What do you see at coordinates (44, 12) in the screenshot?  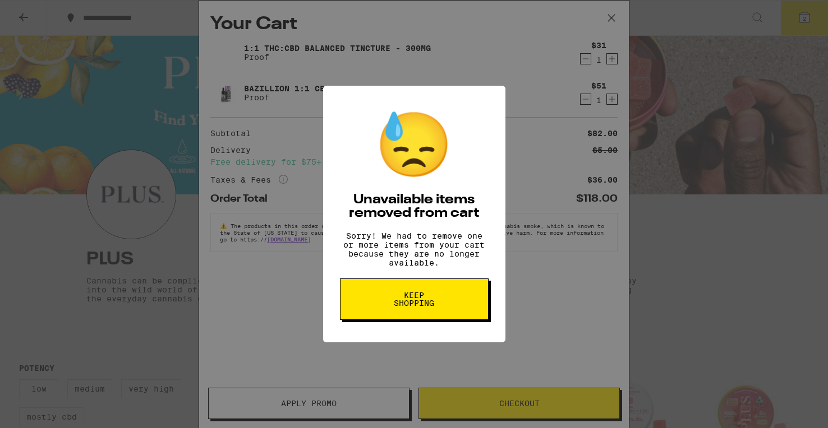 I see `span: Hi. Need any help?` at bounding box center [44, 12].